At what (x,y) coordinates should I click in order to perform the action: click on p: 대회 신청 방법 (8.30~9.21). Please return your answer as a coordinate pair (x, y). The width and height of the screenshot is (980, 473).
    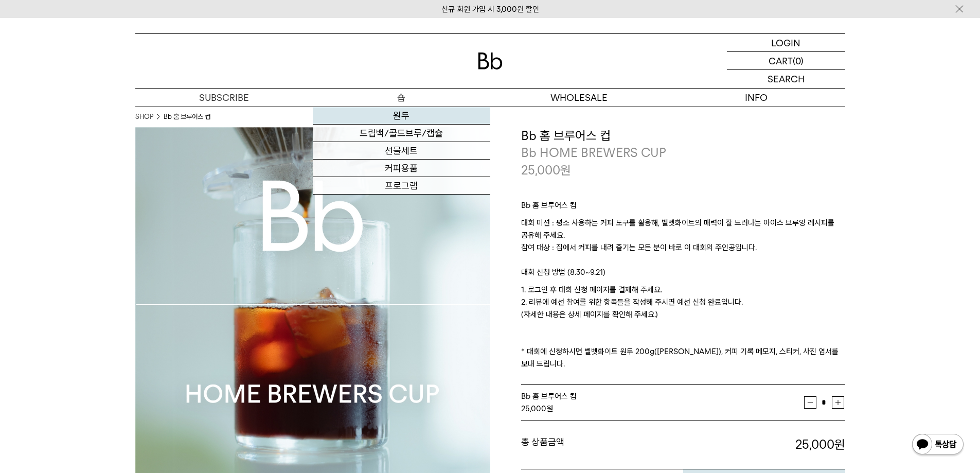
    Looking at the image, I should click on (683, 275).